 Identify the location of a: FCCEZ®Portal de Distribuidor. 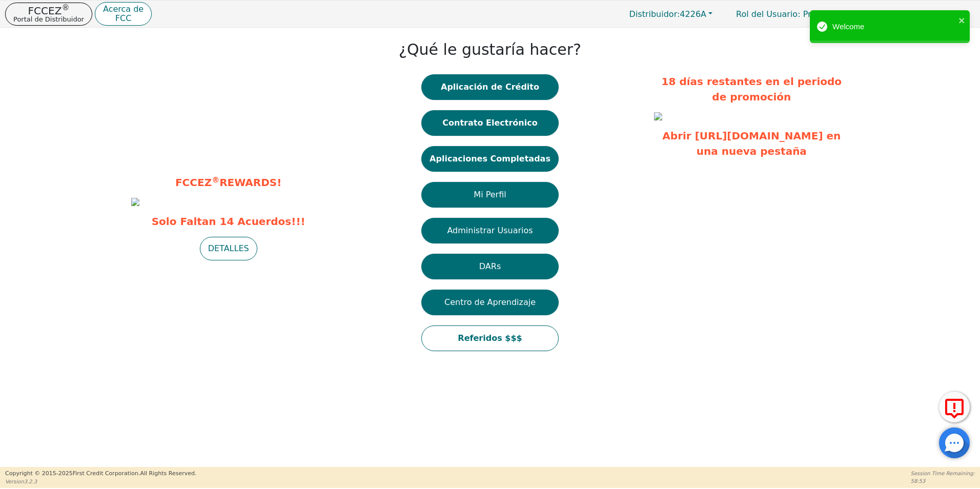
(49, 14).